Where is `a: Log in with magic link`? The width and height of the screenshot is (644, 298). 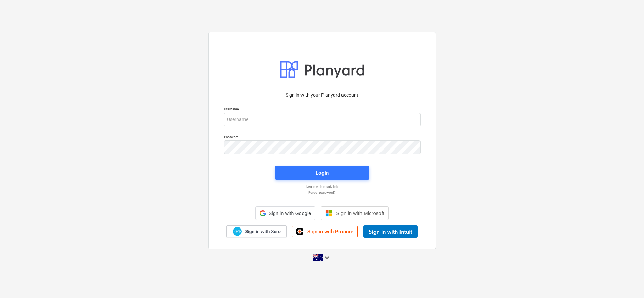 a: Log in with magic link is located at coordinates (322, 187).